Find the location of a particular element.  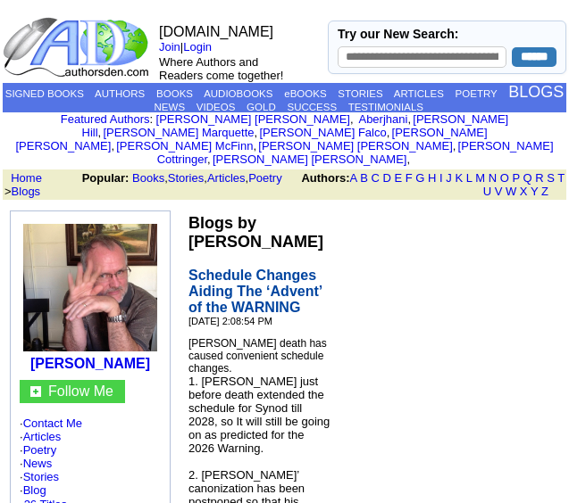

a: Login is located at coordinates (197, 46).